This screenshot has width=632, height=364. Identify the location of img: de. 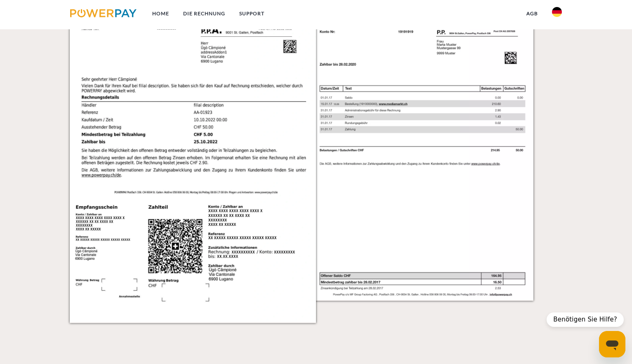
(557, 12).